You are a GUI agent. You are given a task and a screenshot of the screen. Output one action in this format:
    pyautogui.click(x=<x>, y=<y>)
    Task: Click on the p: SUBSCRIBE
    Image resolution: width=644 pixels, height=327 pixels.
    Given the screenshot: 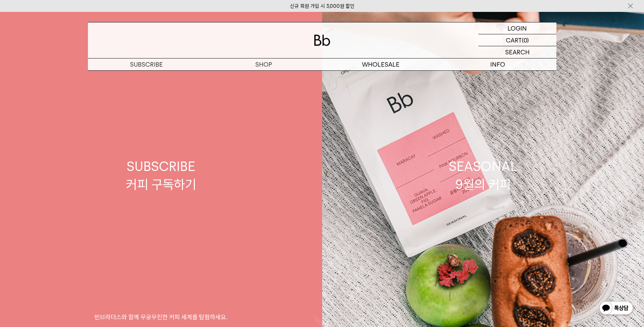 What is the action you would take?
    pyautogui.click(x=147, y=65)
    